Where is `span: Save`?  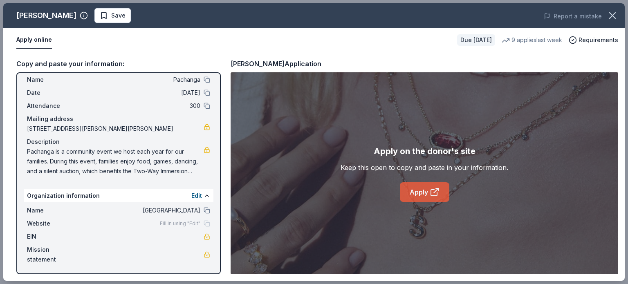 span: Save is located at coordinates (118, 16).